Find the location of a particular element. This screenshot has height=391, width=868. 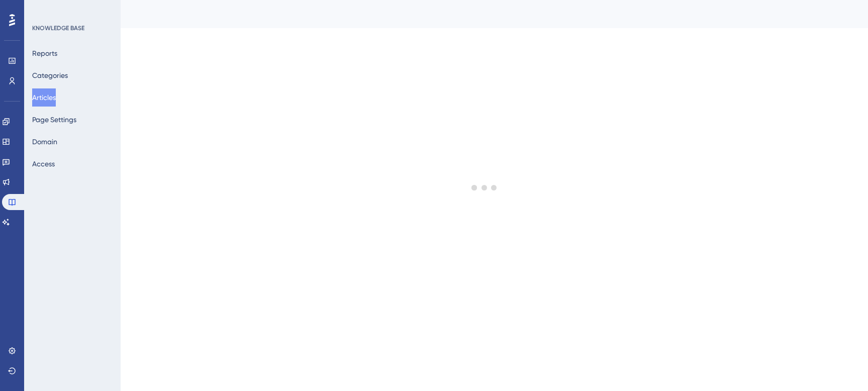

button: Articles is located at coordinates (44, 97).